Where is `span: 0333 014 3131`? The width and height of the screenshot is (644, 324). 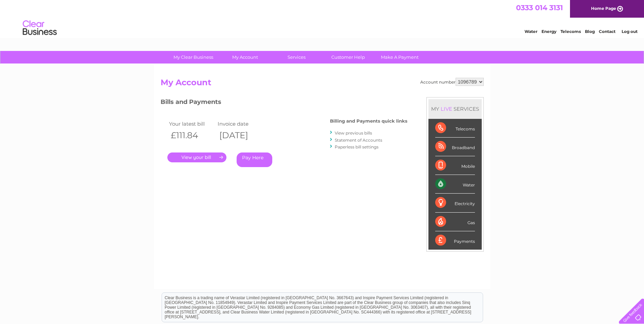 span: 0333 014 3131 is located at coordinates (539, 7).